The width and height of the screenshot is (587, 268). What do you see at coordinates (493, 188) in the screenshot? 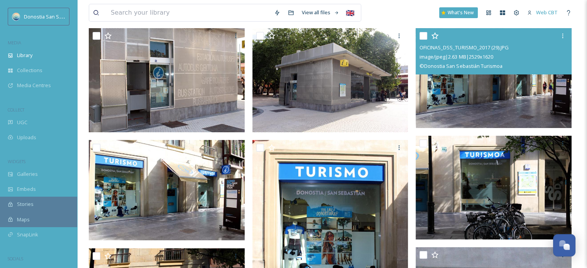
I see `img: OFICINAS_DSS_TURISMO_2017 (27).JPG` at bounding box center [493, 188].